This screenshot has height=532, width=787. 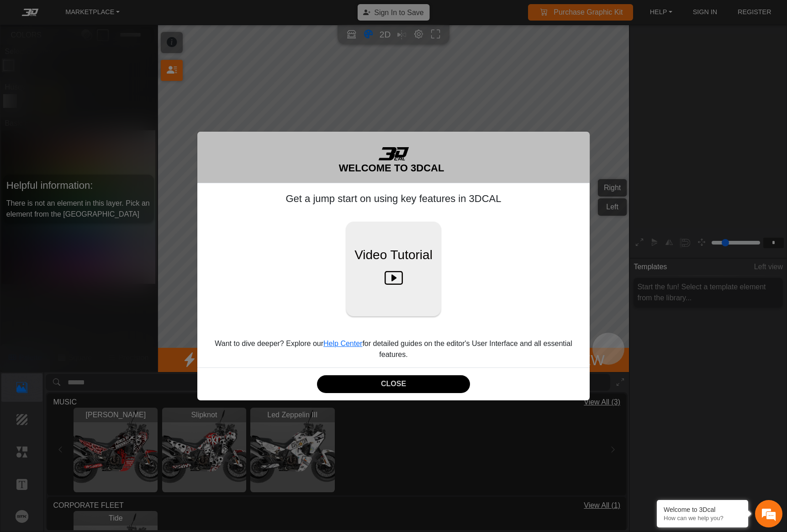 I want to click on div: Chat with us now, so click(x=114, y=54).